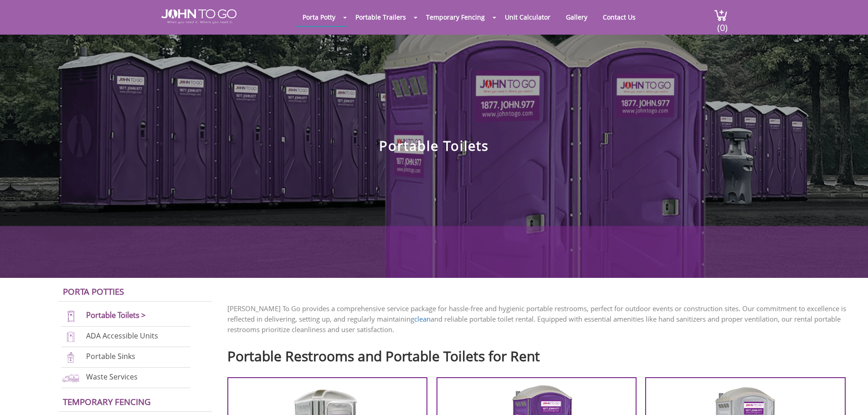  Describe the element at coordinates (381, 17) in the screenshot. I see `a: Portable Trailers` at that location.